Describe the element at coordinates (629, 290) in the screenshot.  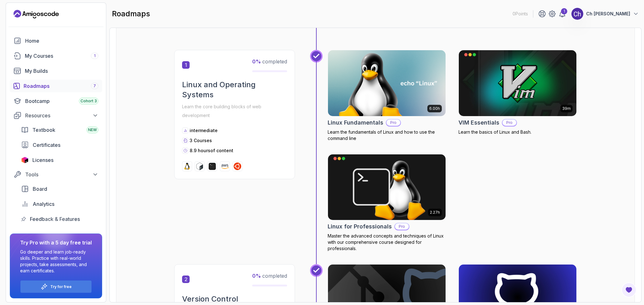
I see `button: Open Feedback Button` at that location.